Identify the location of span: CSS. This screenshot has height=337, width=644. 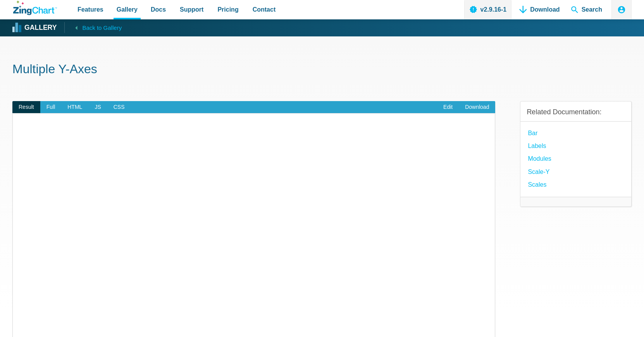
(119, 107).